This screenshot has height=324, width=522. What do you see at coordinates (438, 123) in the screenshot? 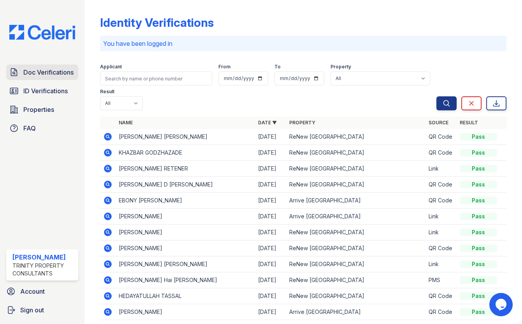
I see `a: Source` at bounding box center [438, 123].